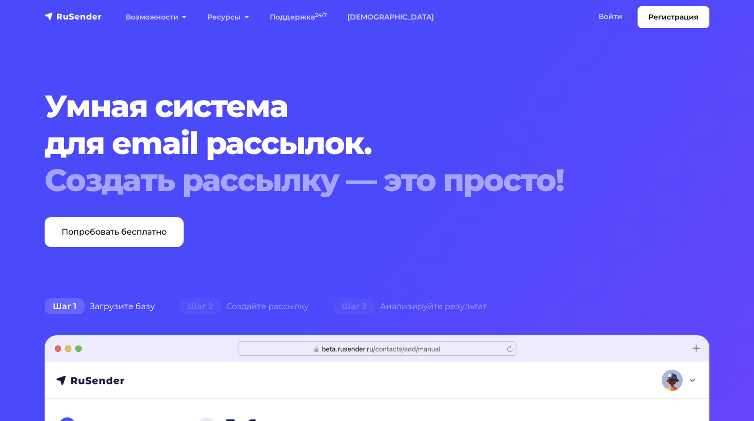 Image resolution: width=754 pixels, height=421 pixels. I want to click on a: Регистрация, so click(674, 17).